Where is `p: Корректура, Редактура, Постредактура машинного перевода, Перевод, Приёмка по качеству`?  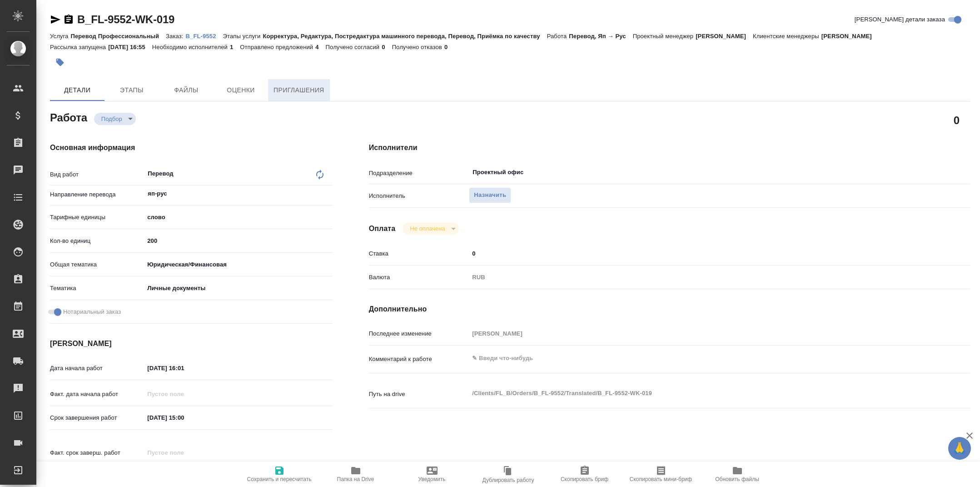
p: Корректура, Редактура, Постредактура машинного перевода, Перевод, Приёмка по качеству is located at coordinates (405, 36).